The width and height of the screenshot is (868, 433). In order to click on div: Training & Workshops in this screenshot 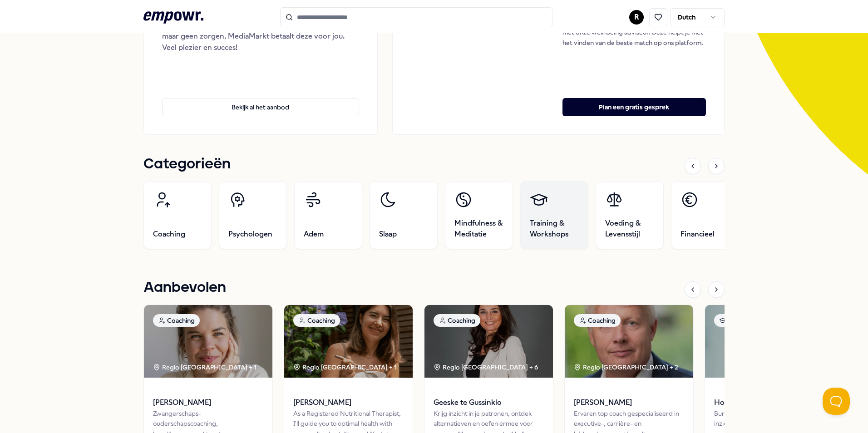, I will do `click(755, 321)`.